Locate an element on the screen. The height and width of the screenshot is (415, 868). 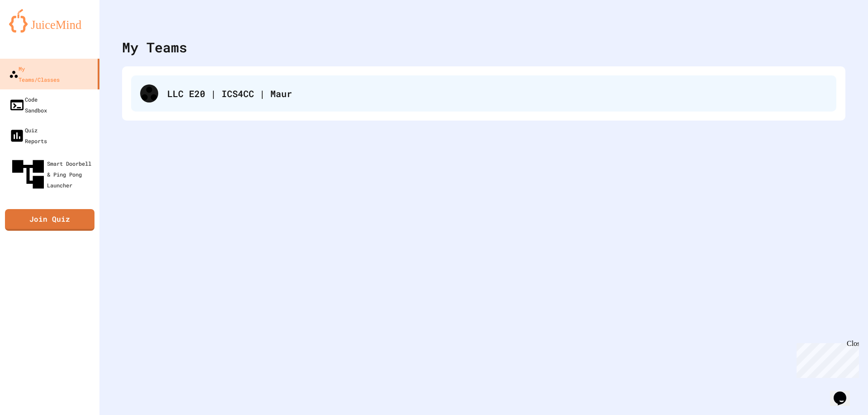
div: Chat with us now!Close is located at coordinates (33, 30).